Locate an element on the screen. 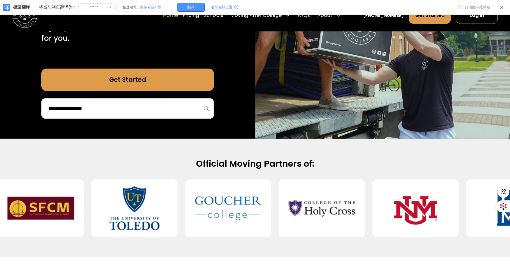  p: Sign up in 5 minutes and we'll handle the rest for you. is located at coordinates (128, 33).